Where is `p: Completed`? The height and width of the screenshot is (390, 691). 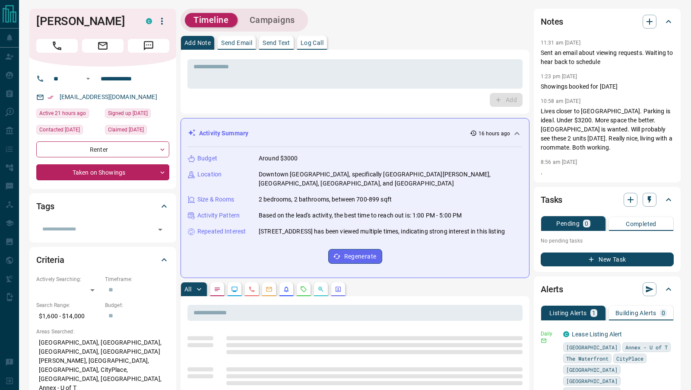
p: Completed is located at coordinates (641, 224).